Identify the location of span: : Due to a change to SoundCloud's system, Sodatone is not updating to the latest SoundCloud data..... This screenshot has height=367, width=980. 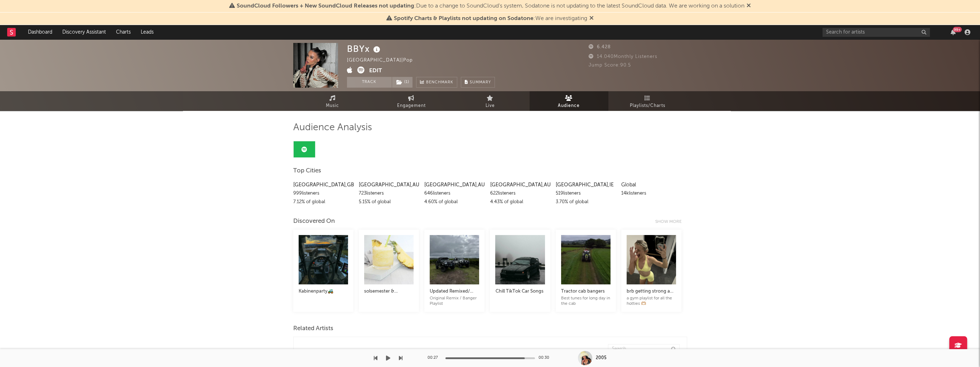
(491, 6).